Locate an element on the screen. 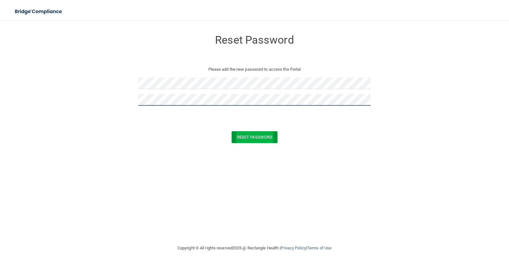 This screenshot has height=265, width=509. a: Privacy Policy is located at coordinates (293, 248).